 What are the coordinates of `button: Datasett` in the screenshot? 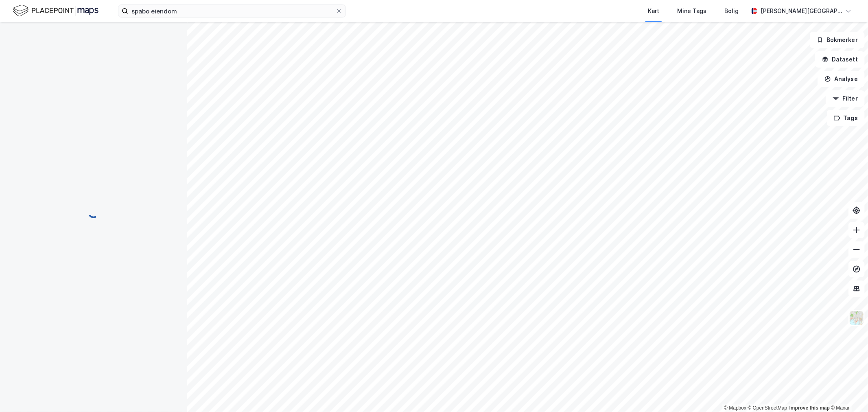 It's located at (840, 60).